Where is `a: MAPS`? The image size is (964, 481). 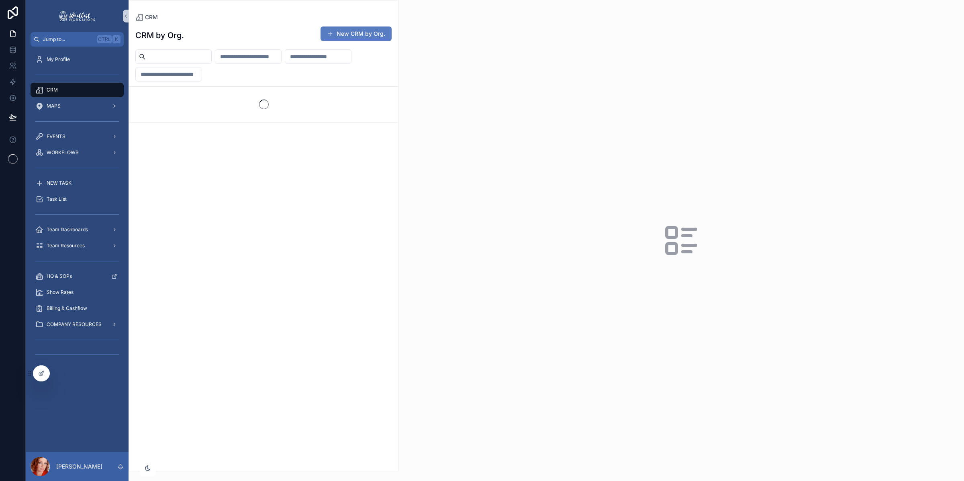 a: MAPS is located at coordinates (77, 106).